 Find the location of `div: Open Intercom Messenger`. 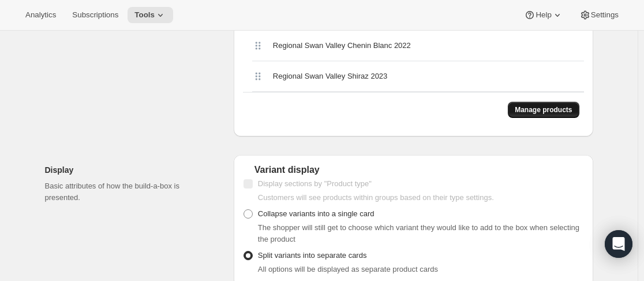

div: Open Intercom Messenger is located at coordinates (619, 244).